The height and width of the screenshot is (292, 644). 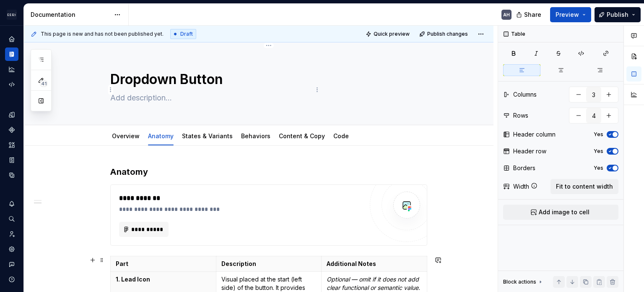 What do you see at coordinates (11, 69) in the screenshot?
I see `div: Analytics` at bounding box center [11, 69].